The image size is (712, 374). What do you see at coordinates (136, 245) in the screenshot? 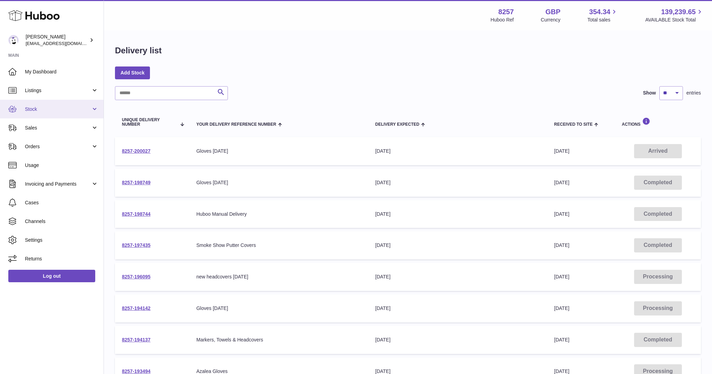
I see `a: 8257-197435` at bounding box center [136, 245].